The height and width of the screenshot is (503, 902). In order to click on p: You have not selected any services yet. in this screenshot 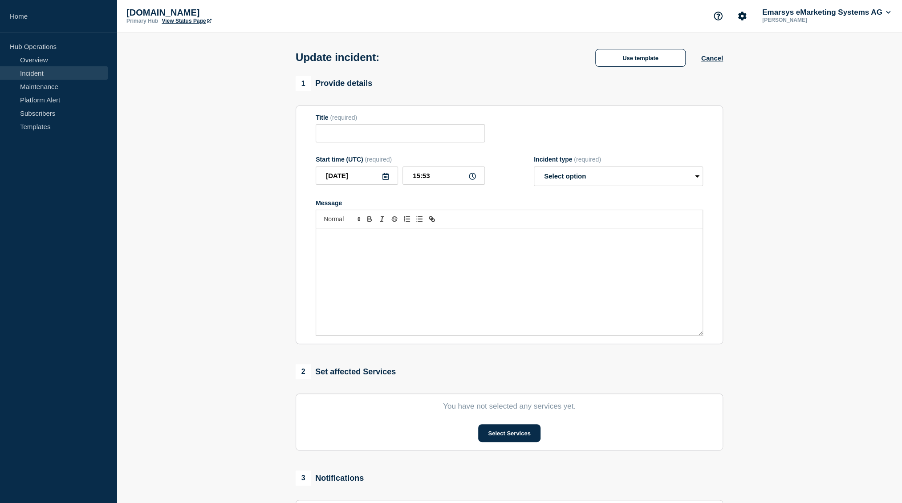, I will do `click(510, 407)`.